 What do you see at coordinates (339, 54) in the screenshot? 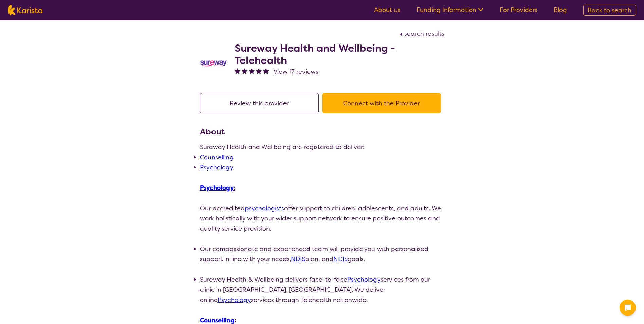
I see `h2: Sureway Health and Wellbeing - Telehealth` at bounding box center [339, 54].